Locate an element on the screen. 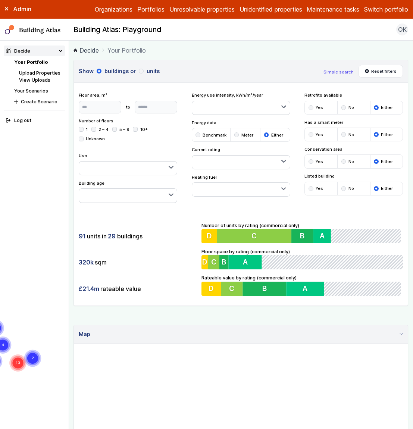 This screenshot has width=413, height=429. div: Energy data is located at coordinates (241, 131).